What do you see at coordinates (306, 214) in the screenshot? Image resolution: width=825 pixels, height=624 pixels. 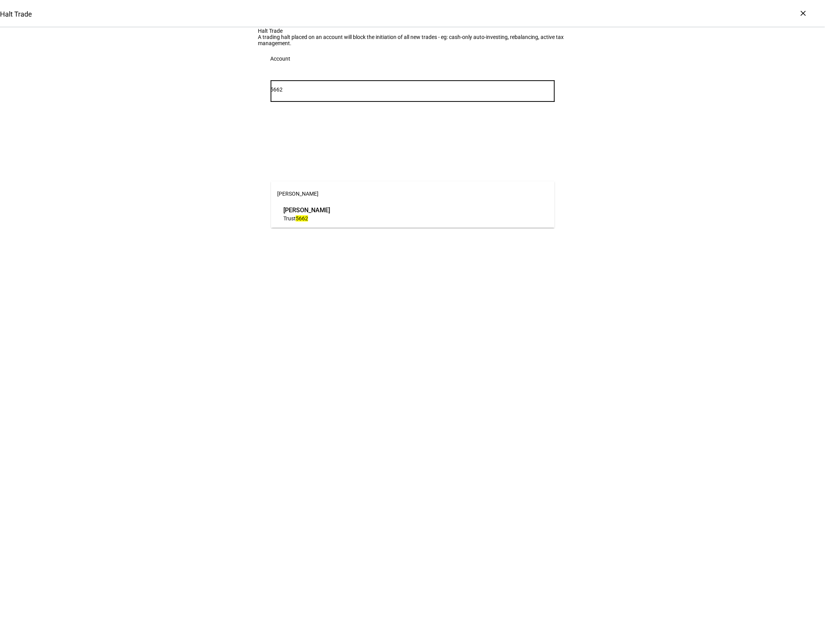 I see `div: Mary Patricia Lancelotta Ttee` at bounding box center [306, 214].